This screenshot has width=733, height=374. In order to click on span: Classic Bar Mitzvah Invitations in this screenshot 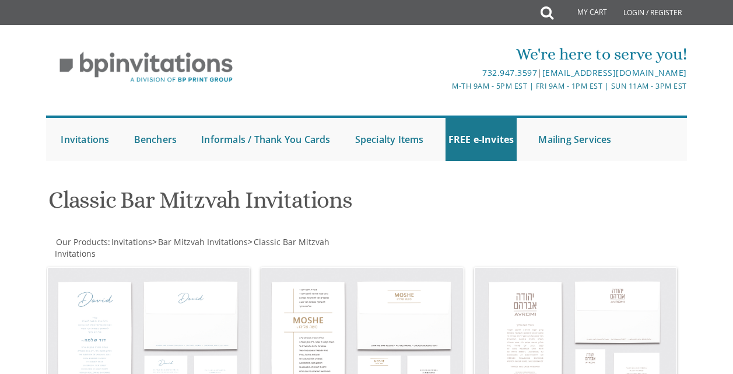, I will do `click(192, 247)`.